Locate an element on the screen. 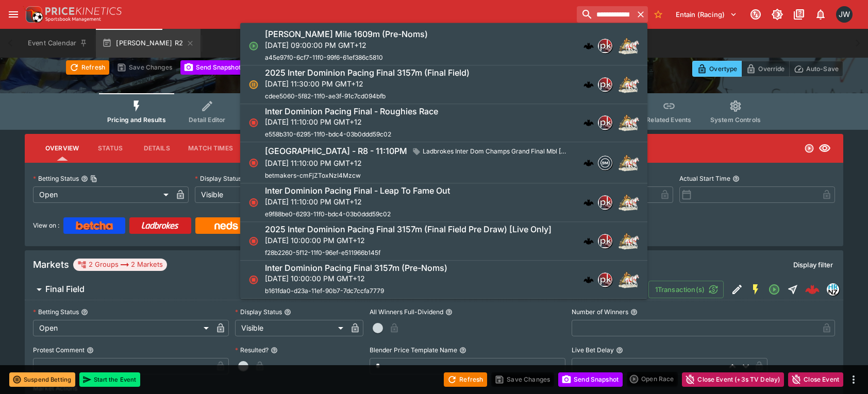  div: Open is located at coordinates (103, 195).